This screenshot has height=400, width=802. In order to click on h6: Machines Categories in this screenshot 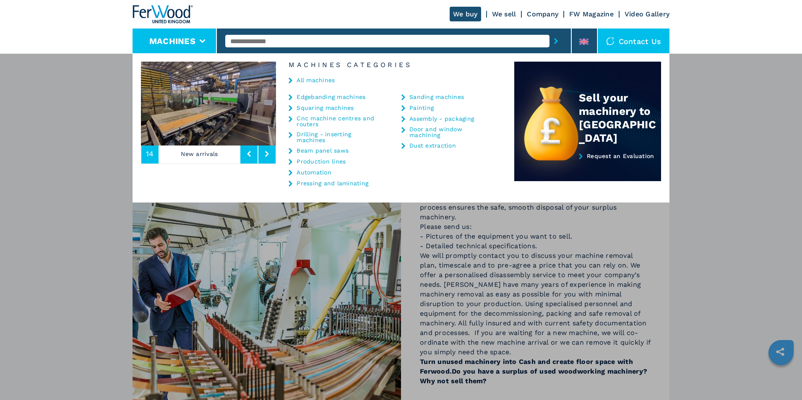, I will do `click(395, 65)`.